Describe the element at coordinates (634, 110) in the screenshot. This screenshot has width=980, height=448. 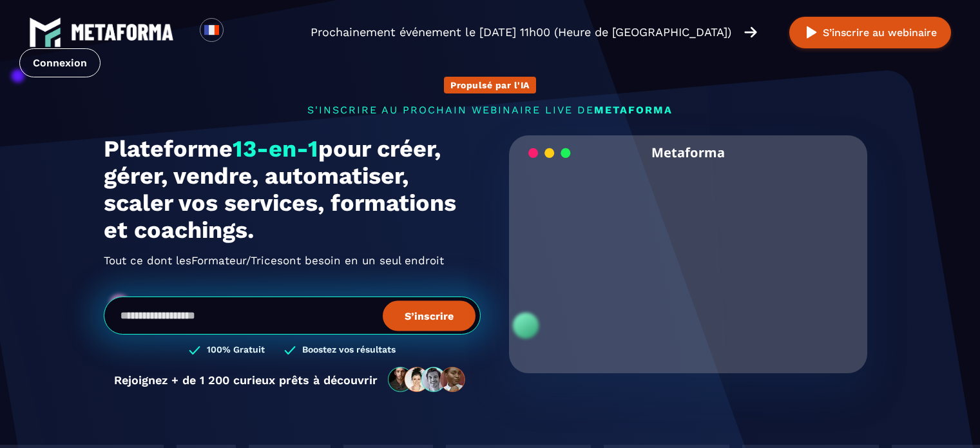
I see `span: METAFORMA` at that location.